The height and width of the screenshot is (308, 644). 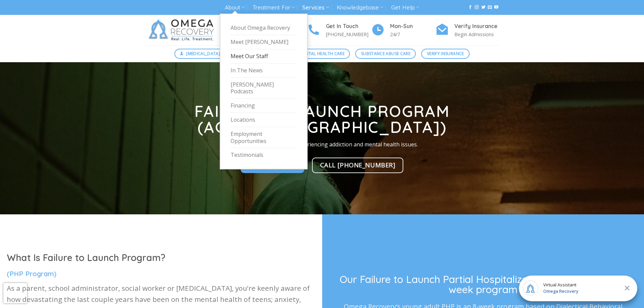 What do you see at coordinates (322, 53) in the screenshot?
I see `span: Mental Health Care` at bounding box center [322, 53].